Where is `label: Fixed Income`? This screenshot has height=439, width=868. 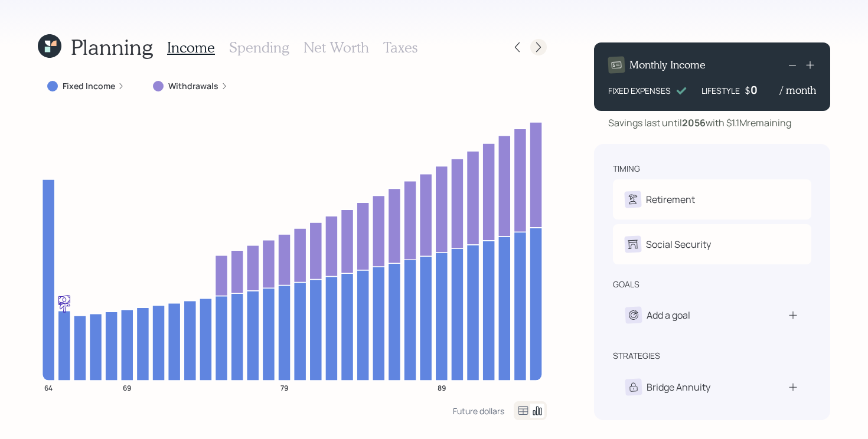 label: Fixed Income is located at coordinates (89, 86).